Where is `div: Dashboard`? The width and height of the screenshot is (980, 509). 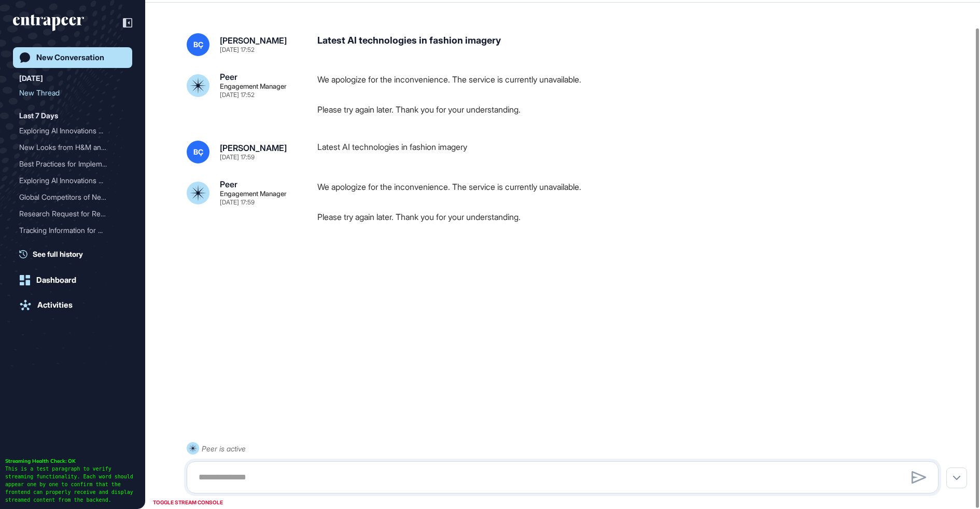
div: Dashboard is located at coordinates (56, 280).